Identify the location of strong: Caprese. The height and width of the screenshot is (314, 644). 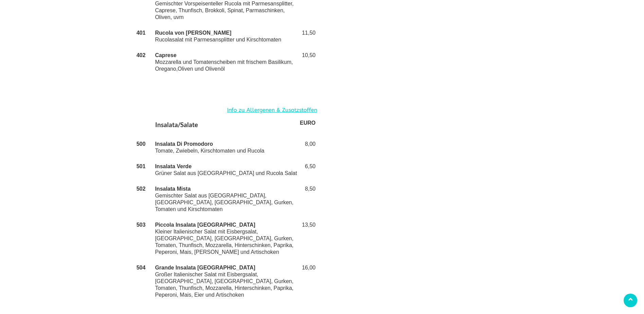
(166, 55).